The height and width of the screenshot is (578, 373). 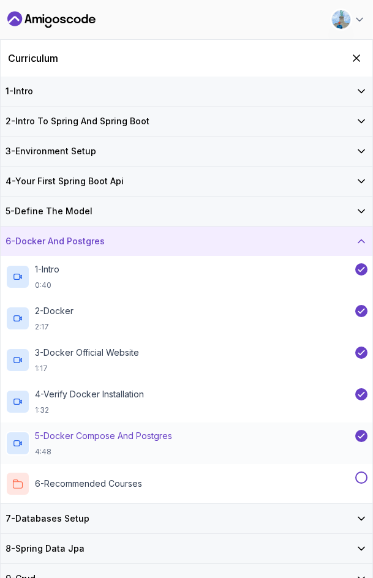 I want to click on h3: 4 - Your First Spring Boot Api, so click(x=64, y=181).